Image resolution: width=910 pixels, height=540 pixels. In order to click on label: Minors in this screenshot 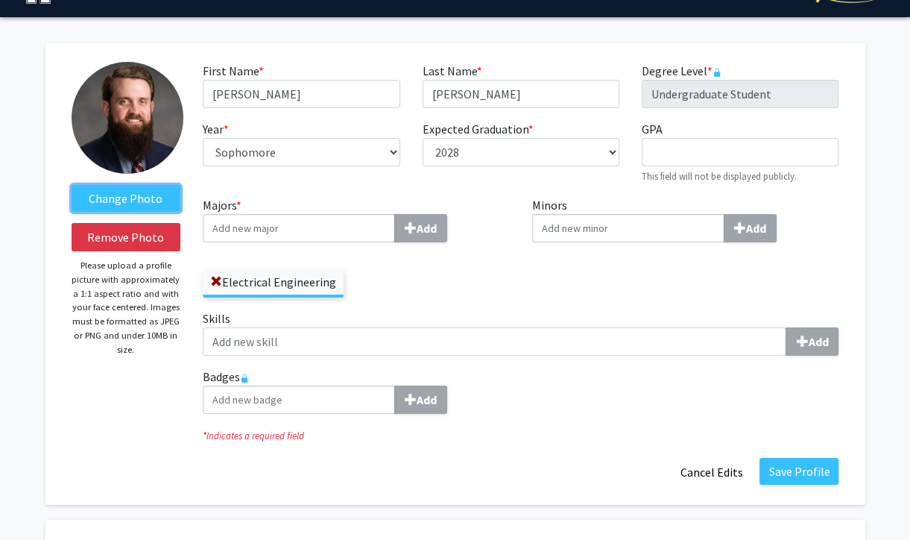, I will do `click(686, 219)`.